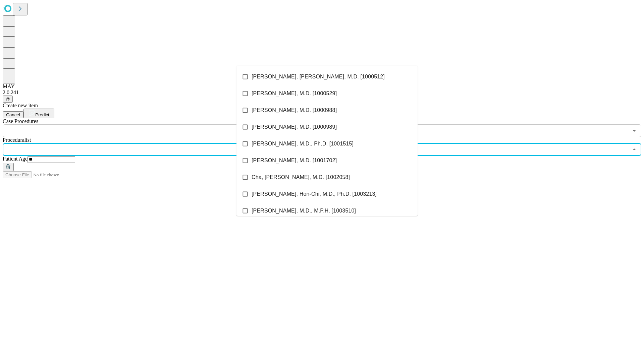  Describe the element at coordinates (634, 131) in the screenshot. I see `button: Open` at that location.